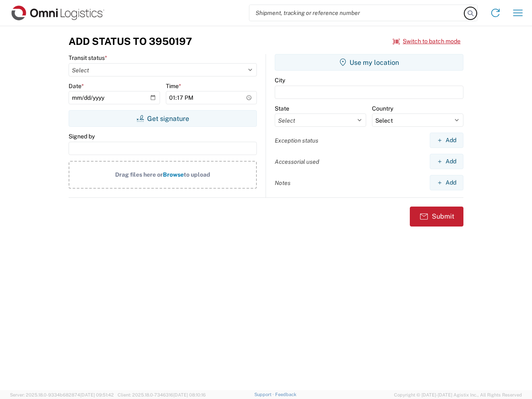  I want to click on button: Get signature, so click(163, 118).